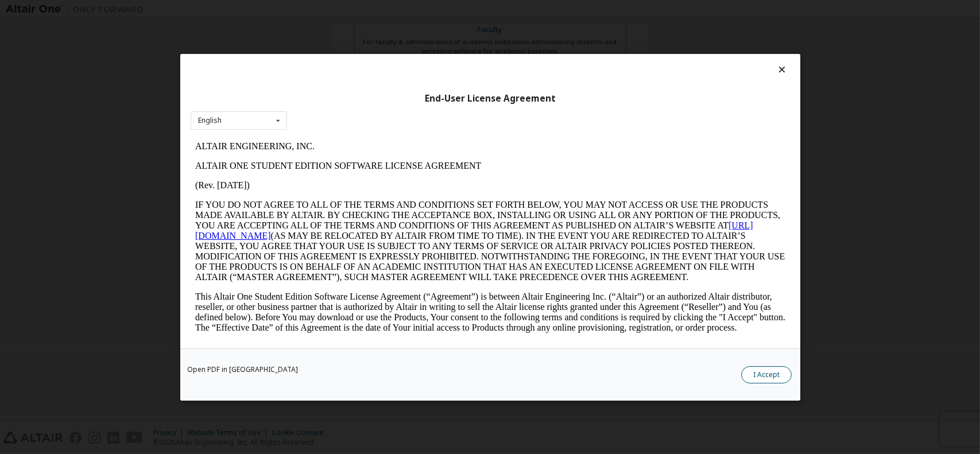 The image size is (980, 454). What do you see at coordinates (299, 175) in the screenshot?
I see `p: This Altair One Student Edition Software License Agreement (“Agreement”) is between Altair Engine...` at bounding box center [299, 175].